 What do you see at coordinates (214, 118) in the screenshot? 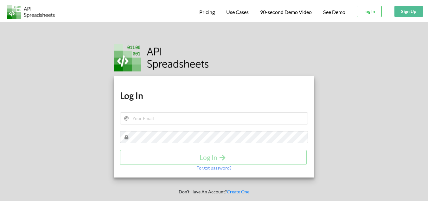
I see `input: Your Email` at bounding box center [214, 118].